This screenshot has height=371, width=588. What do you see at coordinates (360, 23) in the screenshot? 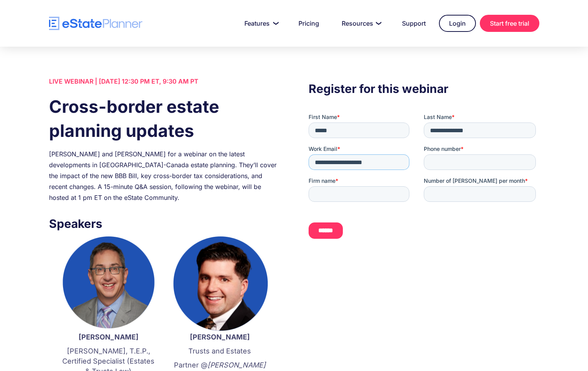
I see `a: Resources` at bounding box center [360, 23].